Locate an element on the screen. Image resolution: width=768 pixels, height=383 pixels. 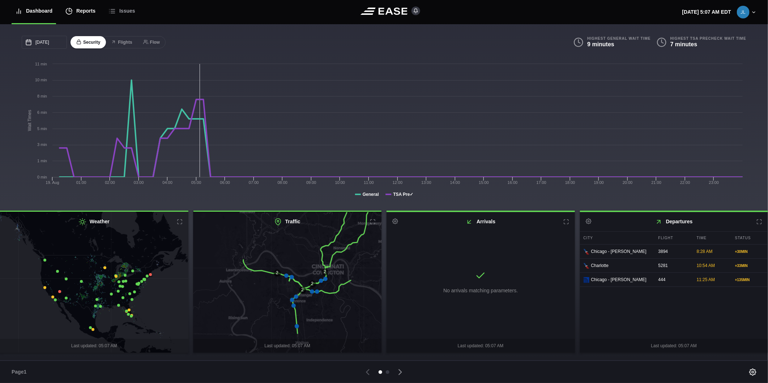
tspan: 8 min is located at coordinates (42, 96).